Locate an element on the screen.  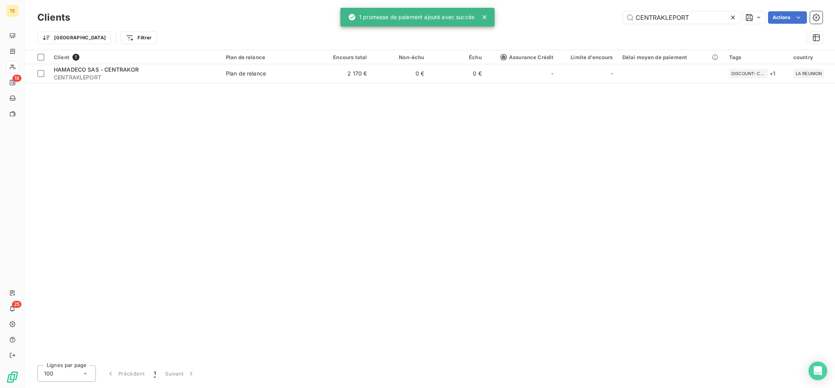
div: Limite d’encours is located at coordinates (588, 57).